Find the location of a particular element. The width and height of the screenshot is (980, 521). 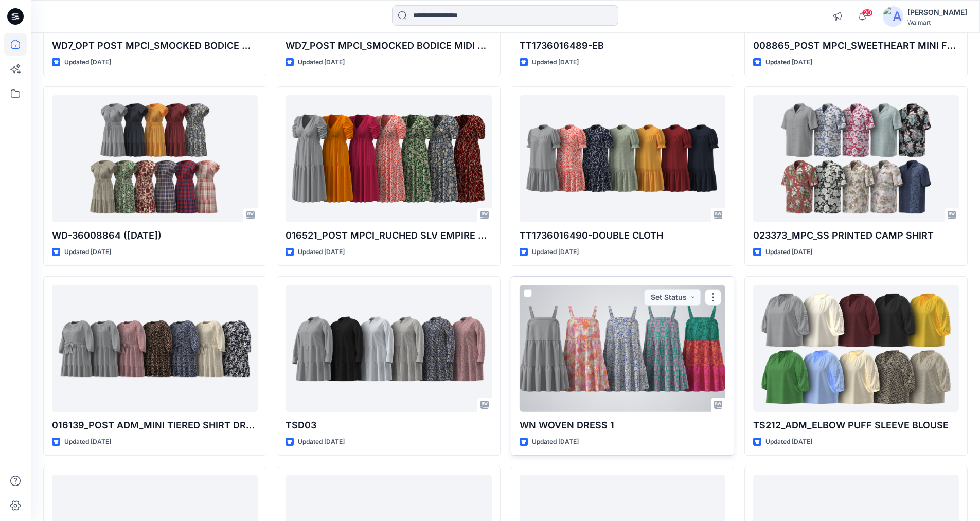

span: 20 is located at coordinates (867, 13).